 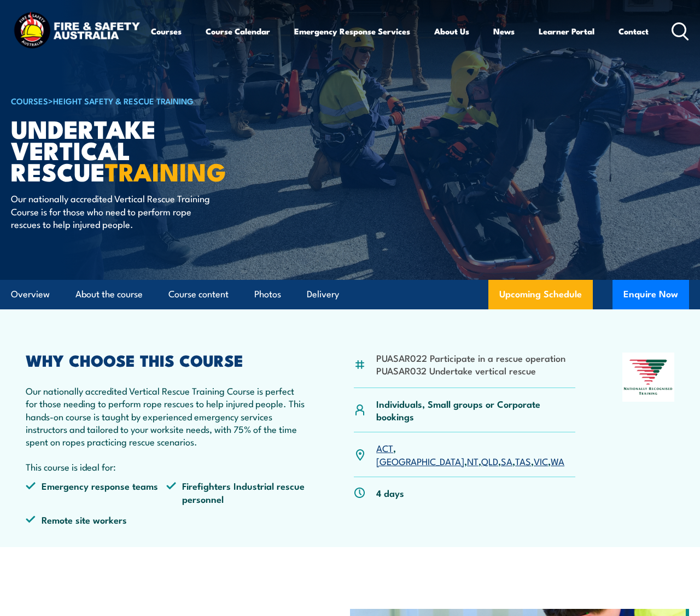 What do you see at coordinates (110, 211) in the screenshot?
I see `p: Our nationally accredited Vertical Rescue Training Course is for those who need to perform rope r...` at bounding box center [110, 211].